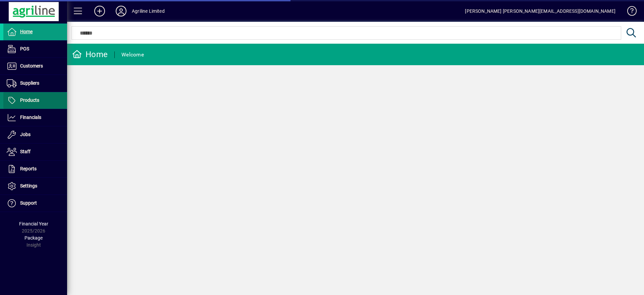 Image resolution: width=644 pixels, height=295 pixels. What do you see at coordinates (148, 11) in the screenshot?
I see `div: Agriline Limited` at bounding box center [148, 11].